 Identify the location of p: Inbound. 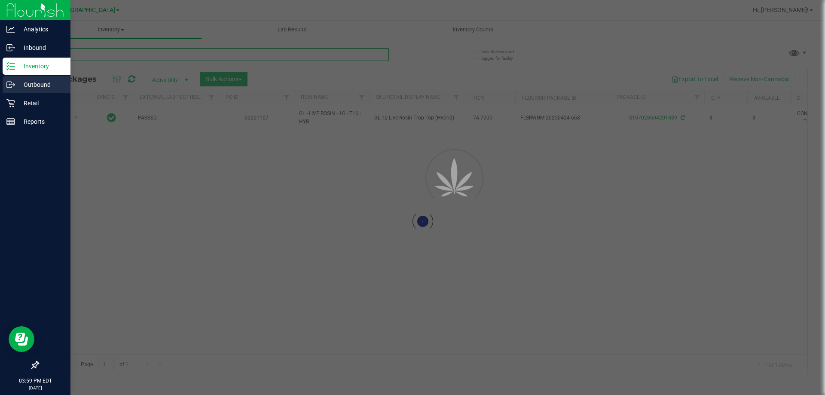
(41, 48).